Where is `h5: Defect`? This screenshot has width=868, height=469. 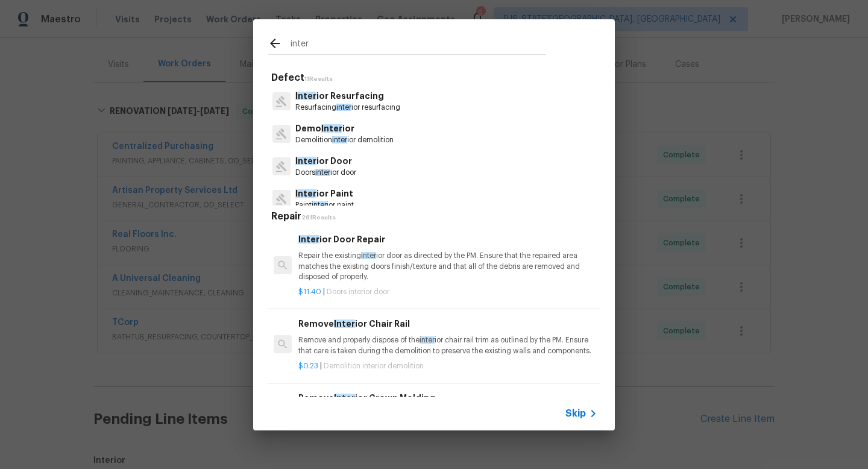 h5: Defect is located at coordinates (436, 78).